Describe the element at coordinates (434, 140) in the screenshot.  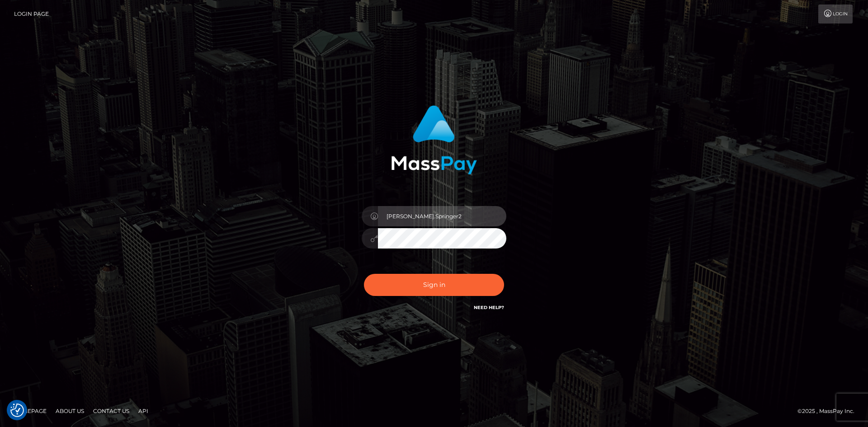
I see `img: MassPay Login` at that location.